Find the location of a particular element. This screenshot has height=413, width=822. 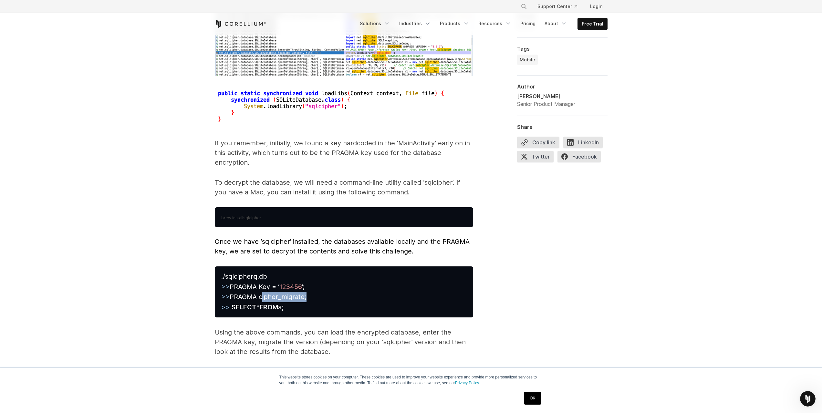

a: Industries is located at coordinates (415, 24).